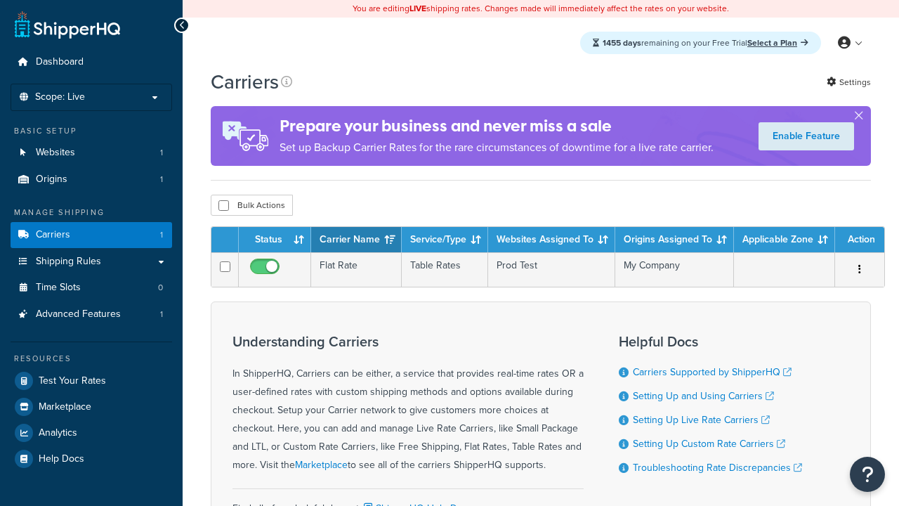 The height and width of the screenshot is (506, 899). I want to click on span: Test Your Rates, so click(72, 381).